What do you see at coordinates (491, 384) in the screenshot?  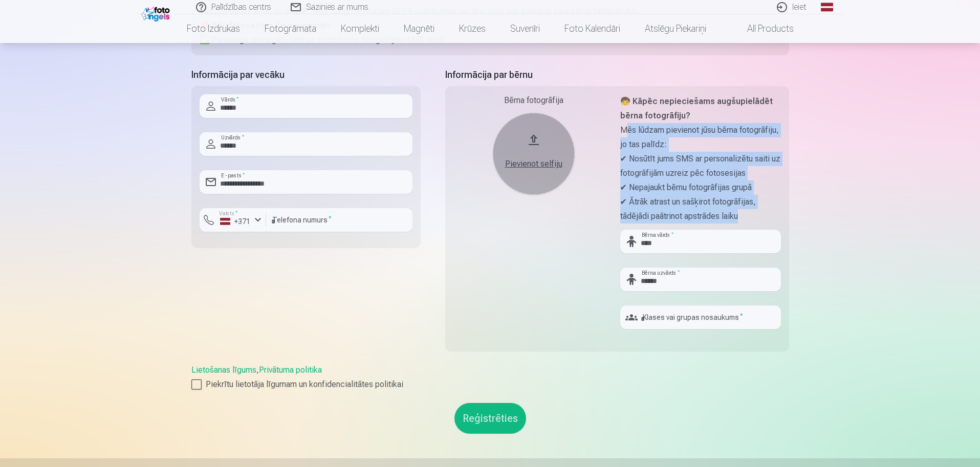 I see `label: Piekrītu lietotāja līgumam un konfidencialitātes politikai` at bounding box center [491, 384].